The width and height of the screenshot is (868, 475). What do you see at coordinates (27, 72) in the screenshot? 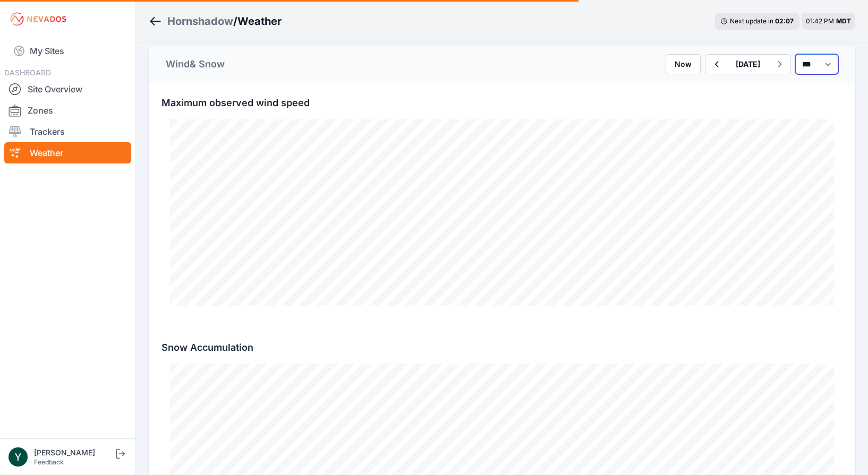
I see `span: DASHBOARD` at bounding box center [27, 72].